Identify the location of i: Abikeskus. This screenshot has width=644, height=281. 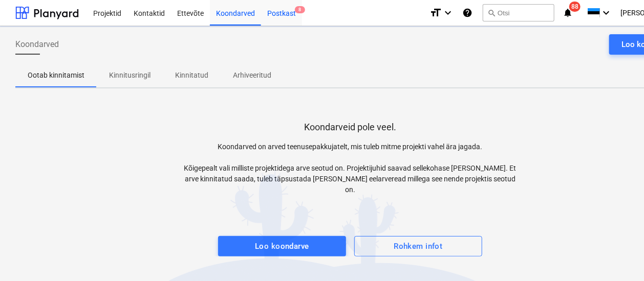
(467, 13).